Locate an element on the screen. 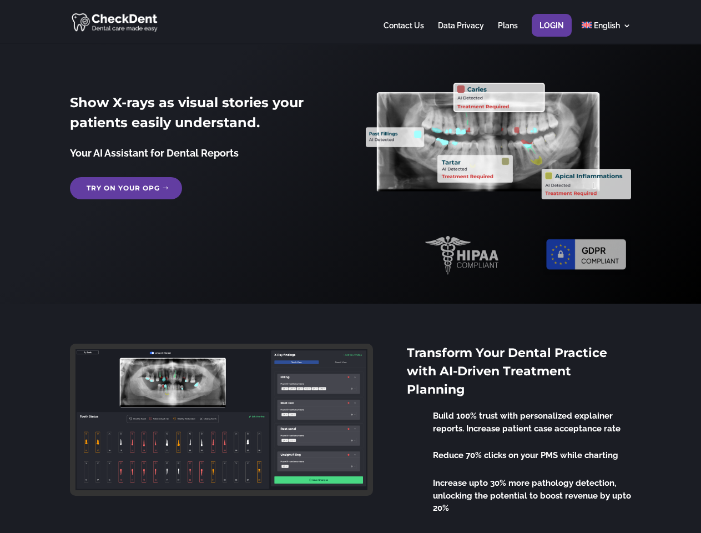 This screenshot has height=533, width=701. span: Transform Your Dental Practice with AI-Driven Treatment Planning is located at coordinates (507, 371).